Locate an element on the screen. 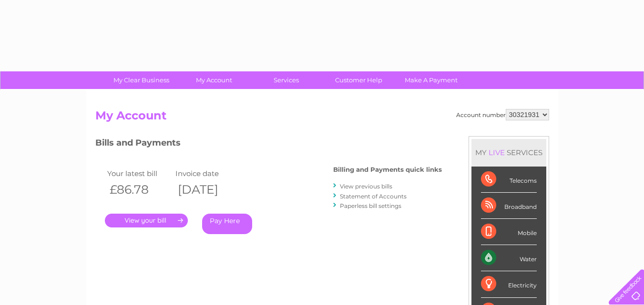 This screenshot has width=644, height=305. div: Broadband is located at coordinates (508, 206).